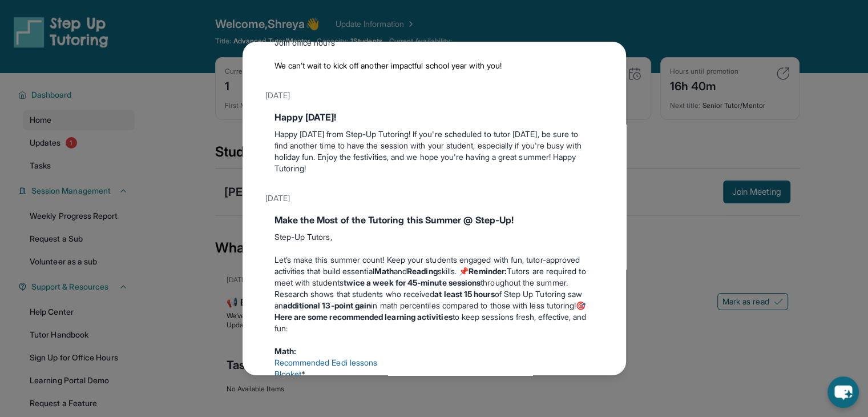  Describe the element at coordinates (843, 392) in the screenshot. I see `button: chat-button` at that location.